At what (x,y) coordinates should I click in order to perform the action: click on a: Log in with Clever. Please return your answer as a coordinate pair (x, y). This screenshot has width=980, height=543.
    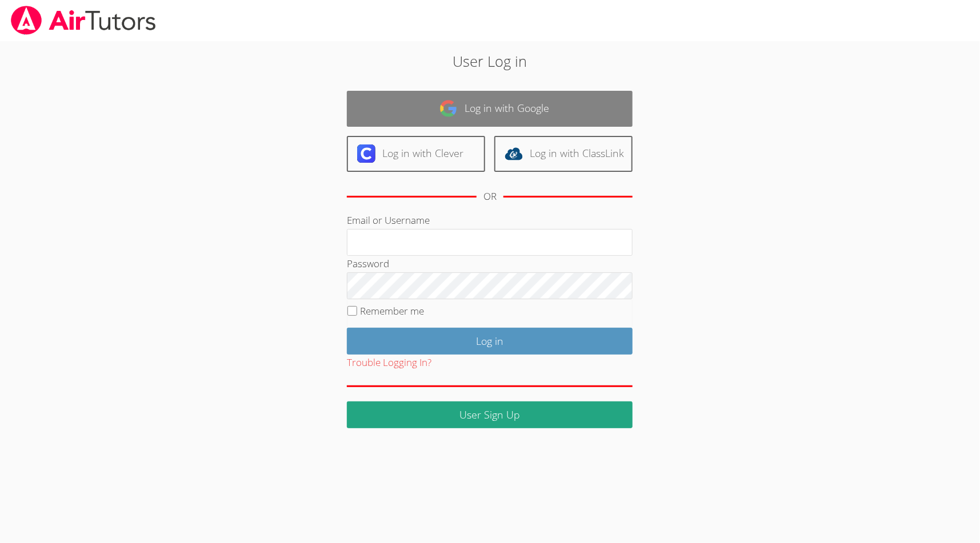
    Looking at the image, I should click on (416, 154).